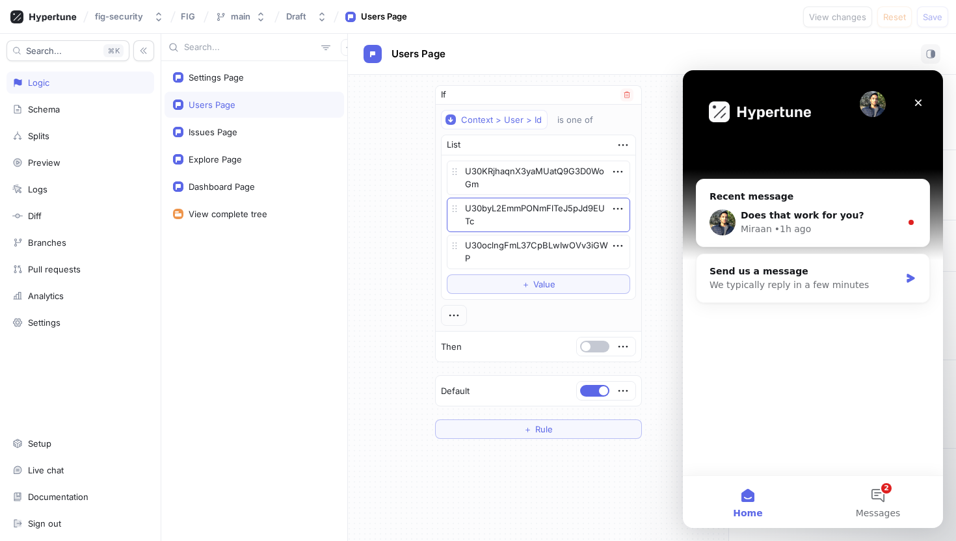 Image resolution: width=956 pixels, height=541 pixels. I want to click on div: Sign out, so click(44, 524).